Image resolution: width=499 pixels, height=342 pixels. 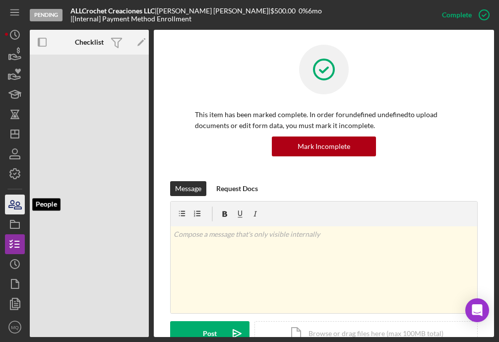 What do you see at coordinates (188, 189) in the screenshot?
I see `button: Message` at bounding box center [188, 189].